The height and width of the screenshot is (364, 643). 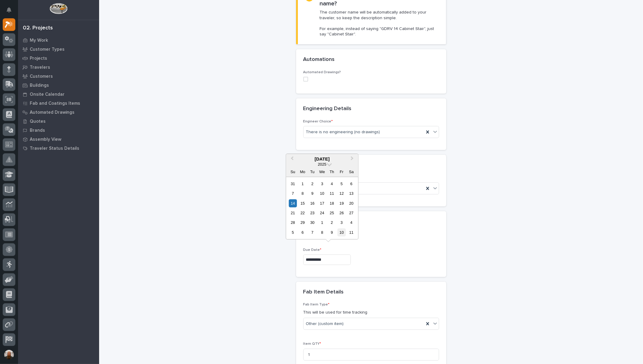 I want to click on p: Customers, so click(x=41, y=77).